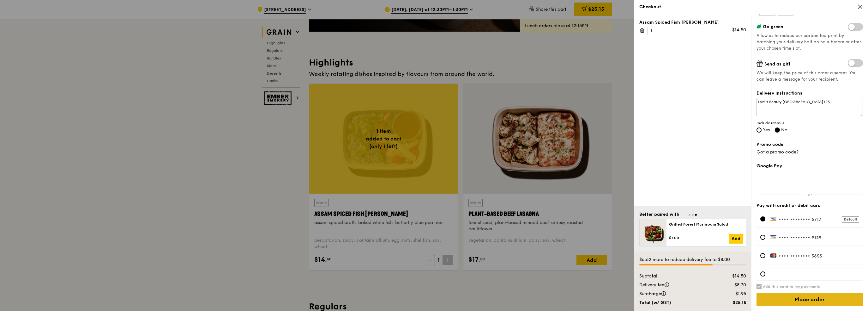  Describe the element at coordinates (674, 303) in the screenshot. I see `div: Total (w/ GST)` at that location.